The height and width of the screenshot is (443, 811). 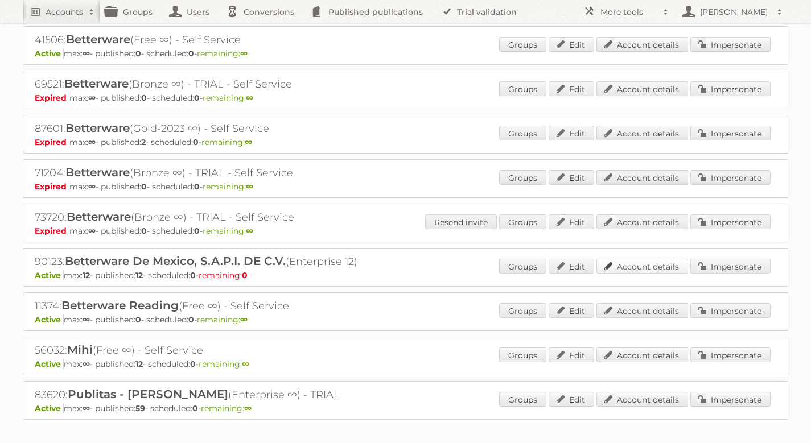 What do you see at coordinates (143, 142) in the screenshot?
I see `strong: 2` at bounding box center [143, 142].